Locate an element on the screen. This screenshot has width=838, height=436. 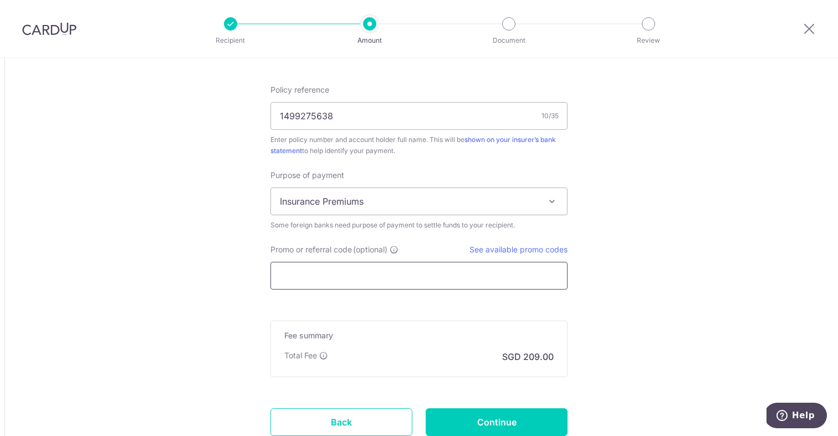
span: Promo or referral code is located at coordinates (311, 249).